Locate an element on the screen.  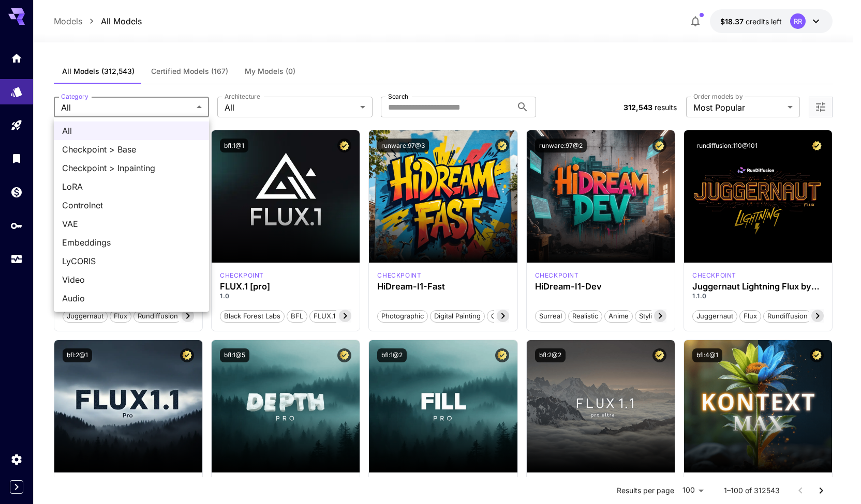
span: Video is located at coordinates (132, 280).